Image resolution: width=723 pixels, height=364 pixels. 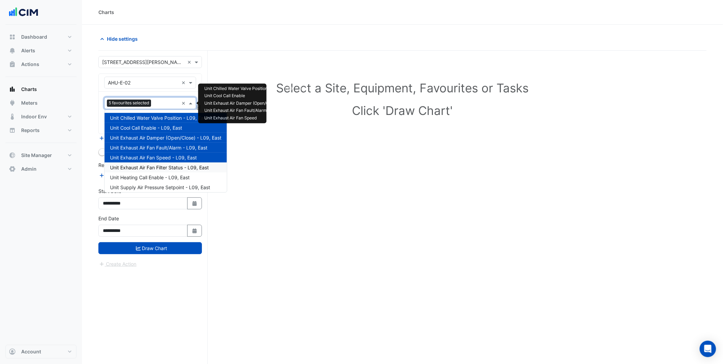 What do you see at coordinates (12, 169) in the screenshot?
I see `app-icon: Admin` at bounding box center [12, 169].